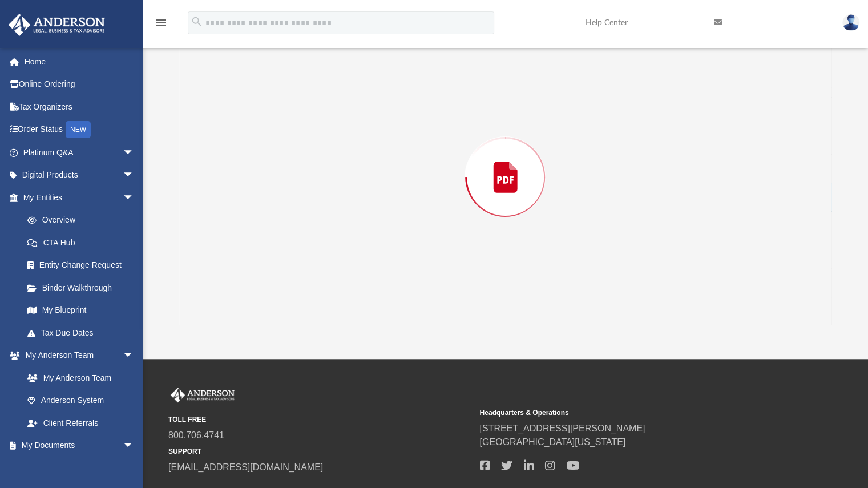 This screenshot has height=488, width=868. I want to click on img: User Pic, so click(851, 22).